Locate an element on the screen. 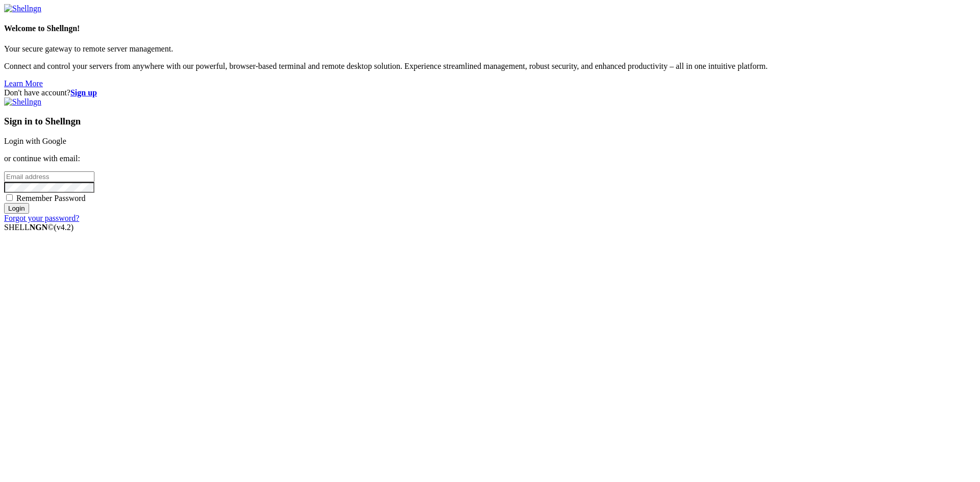 The width and height of the screenshot is (980, 482). input: Email address is located at coordinates (49, 177).